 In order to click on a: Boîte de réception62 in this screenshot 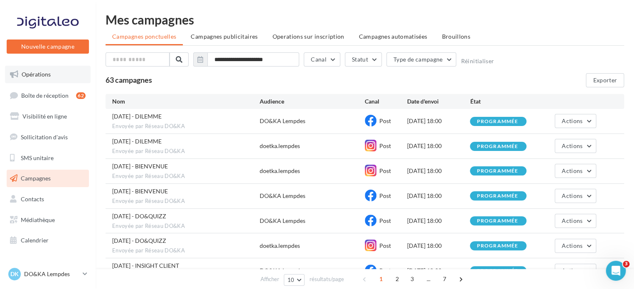, I will do `click(48, 95)`.